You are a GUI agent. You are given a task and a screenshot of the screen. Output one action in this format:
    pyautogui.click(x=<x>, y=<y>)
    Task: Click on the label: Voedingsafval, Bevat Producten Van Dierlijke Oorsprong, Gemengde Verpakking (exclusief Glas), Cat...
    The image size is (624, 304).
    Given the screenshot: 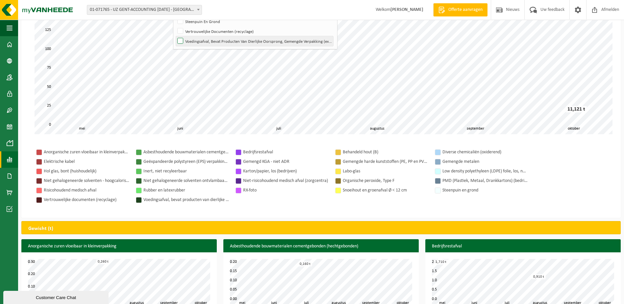 What is the action you would take?
    pyautogui.click(x=255, y=41)
    